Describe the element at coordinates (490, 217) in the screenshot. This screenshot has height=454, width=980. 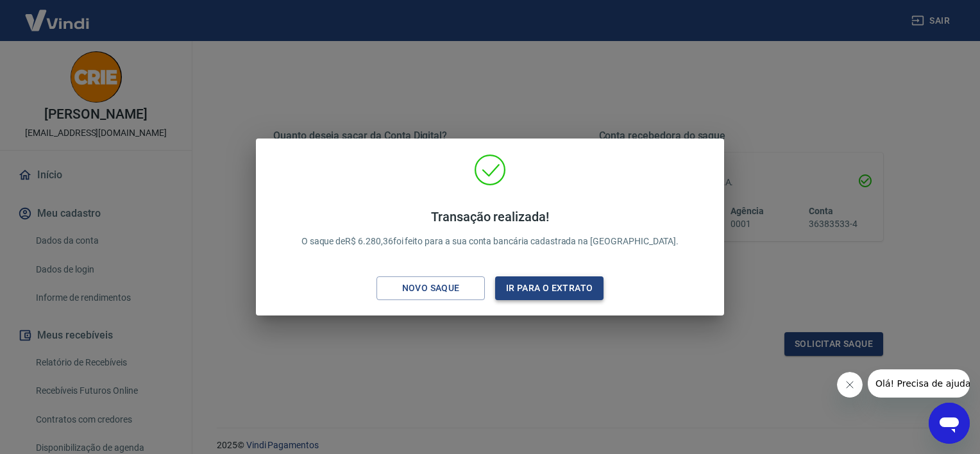
I see `h4: Transação realizada!` at that location.